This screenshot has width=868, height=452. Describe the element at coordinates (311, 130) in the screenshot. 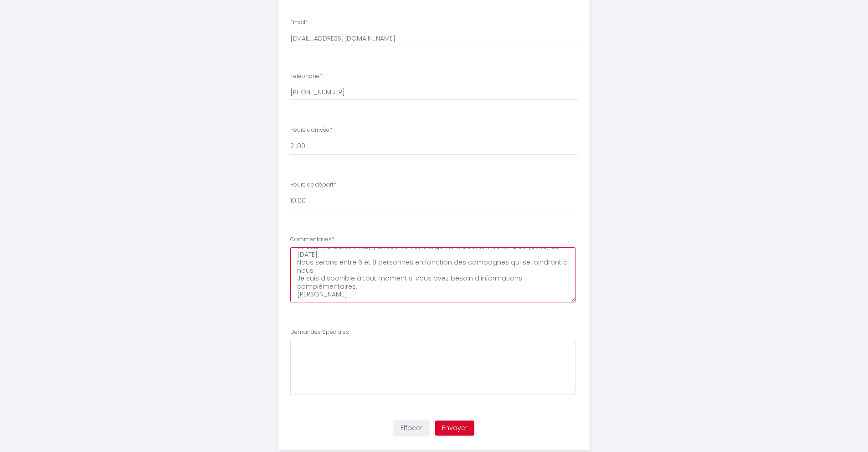

I see `label: Heure d'arrivée` at that location.